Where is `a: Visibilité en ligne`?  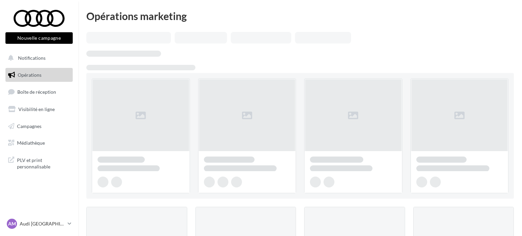
a: Visibilité en ligne is located at coordinates (39, 109).